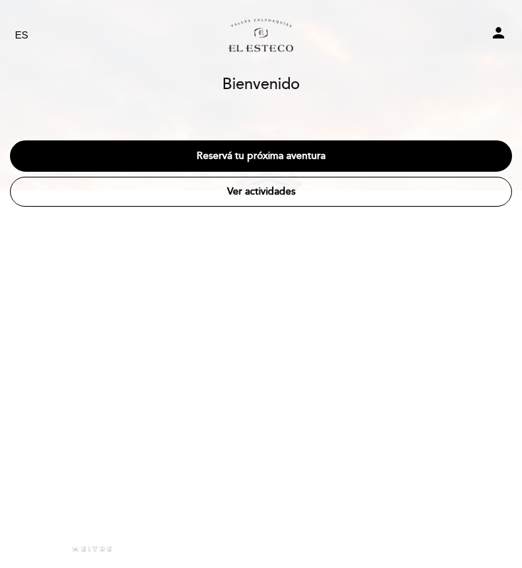 The width and height of the screenshot is (522, 568). I want to click on button: person, so click(499, 35).